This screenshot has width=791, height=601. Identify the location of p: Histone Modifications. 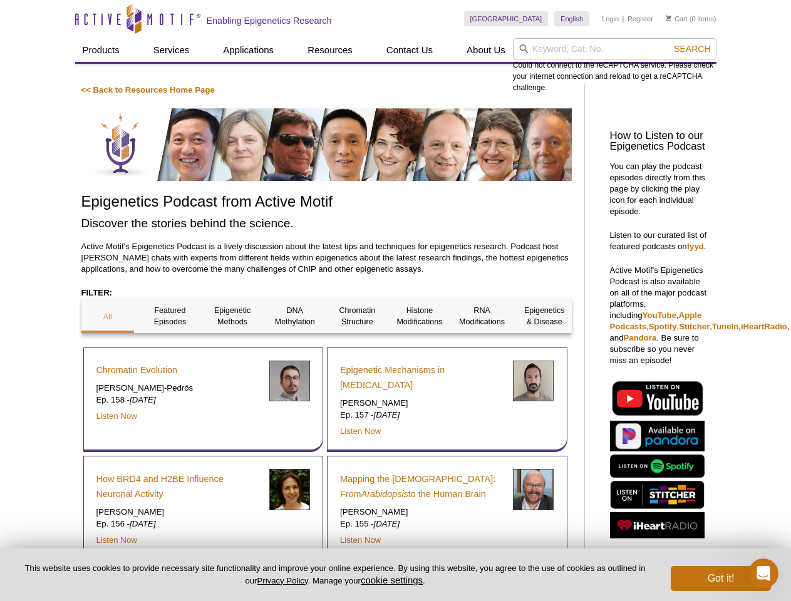
(420, 316).